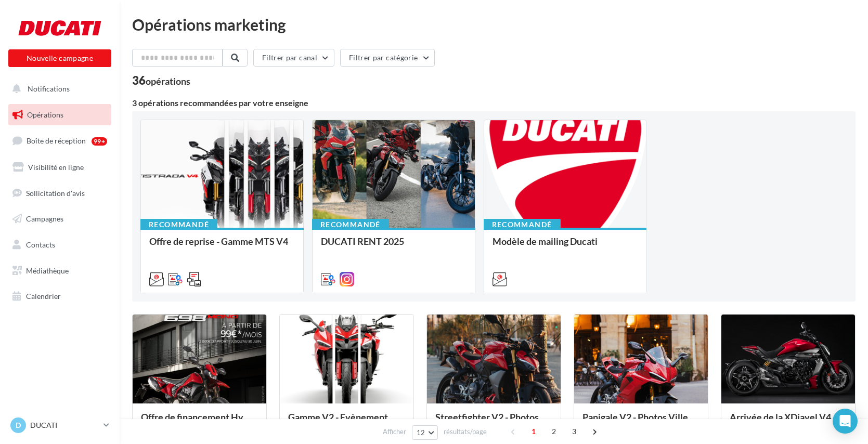 This screenshot has width=868, height=444. I want to click on span: 12, so click(421, 432).